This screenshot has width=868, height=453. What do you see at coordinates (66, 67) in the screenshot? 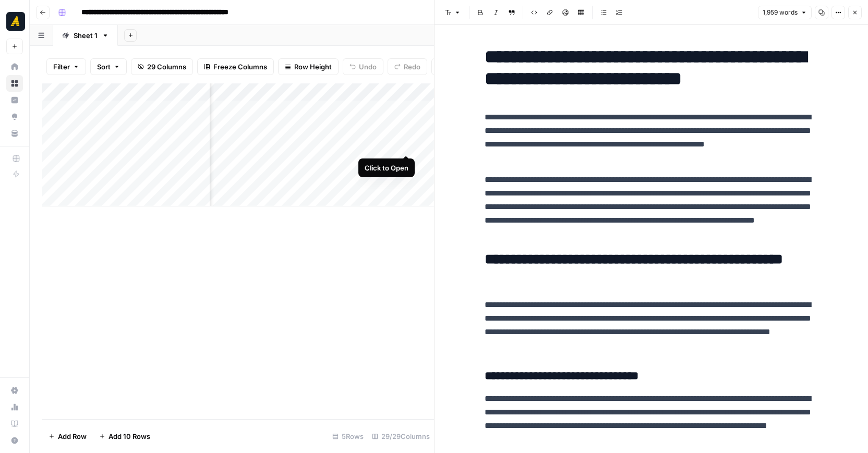
I see `button: Filter` at bounding box center [66, 67].